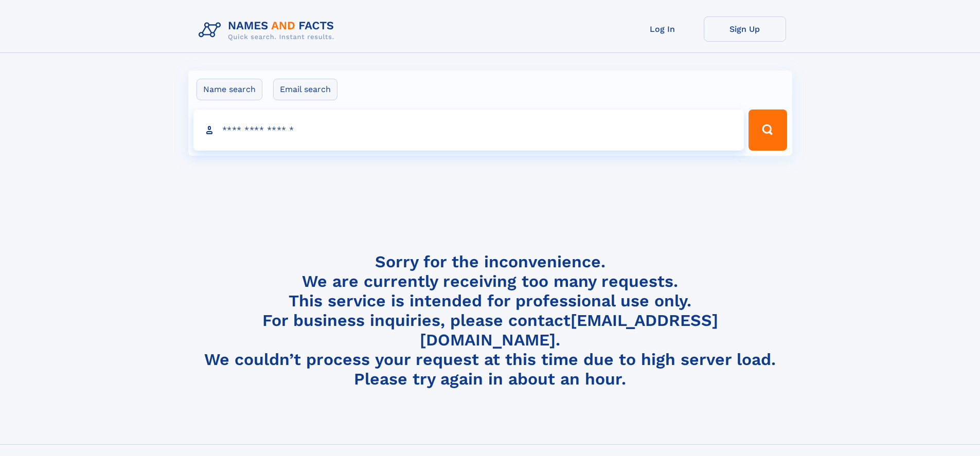 Image resolution: width=980 pixels, height=456 pixels. What do you see at coordinates (269, 30) in the screenshot?
I see `img: Logo Names and Facts` at bounding box center [269, 30].